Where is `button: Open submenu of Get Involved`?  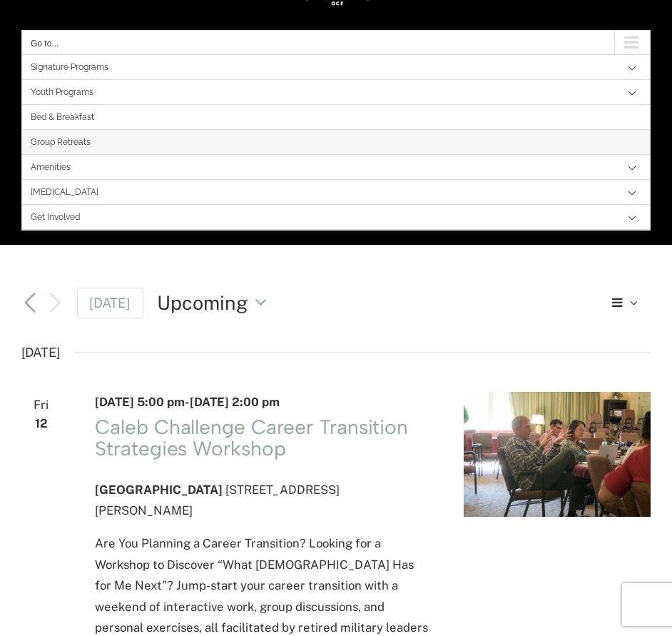 button: Open submenu of Get Involved is located at coordinates (632, 217).